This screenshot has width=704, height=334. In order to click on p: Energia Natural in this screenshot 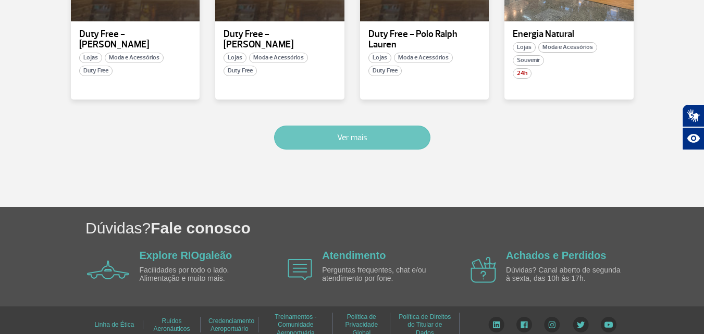, I will do `click(569, 34)`.